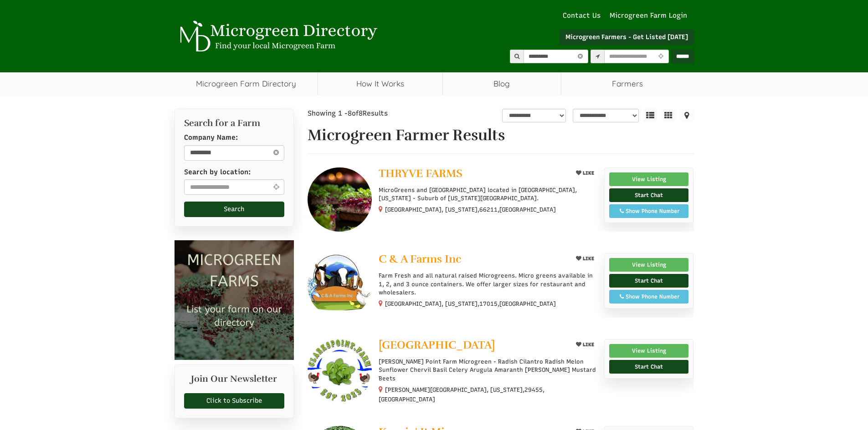 This screenshot has height=430, width=868. Describe the element at coordinates (380, 84) in the screenshot. I see `a: How It Works` at that location.